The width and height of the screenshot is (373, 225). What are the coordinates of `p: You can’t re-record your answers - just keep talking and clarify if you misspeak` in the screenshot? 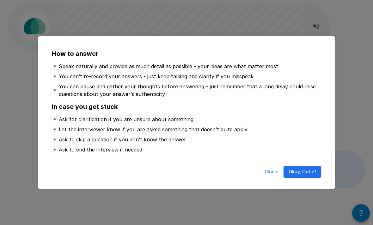 It's located at (156, 76).